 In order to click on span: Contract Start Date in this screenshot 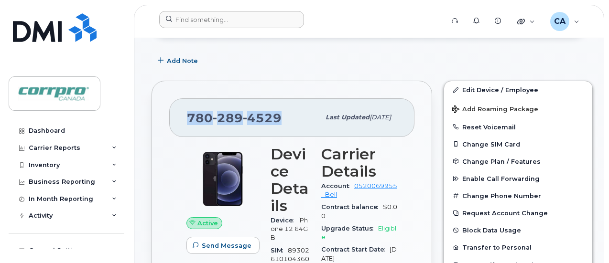, I will do `click(355, 250)`.